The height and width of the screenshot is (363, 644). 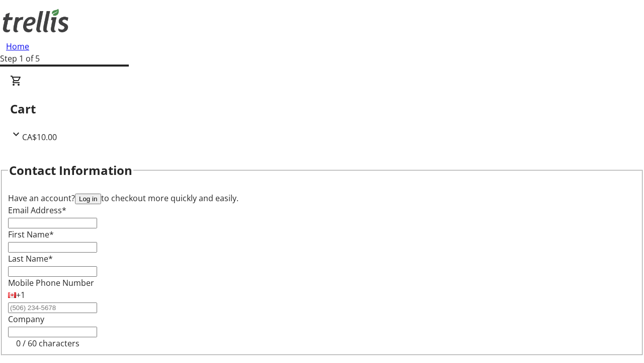 What do you see at coordinates (31, 234) in the screenshot?
I see `label: First Name*` at bounding box center [31, 234].